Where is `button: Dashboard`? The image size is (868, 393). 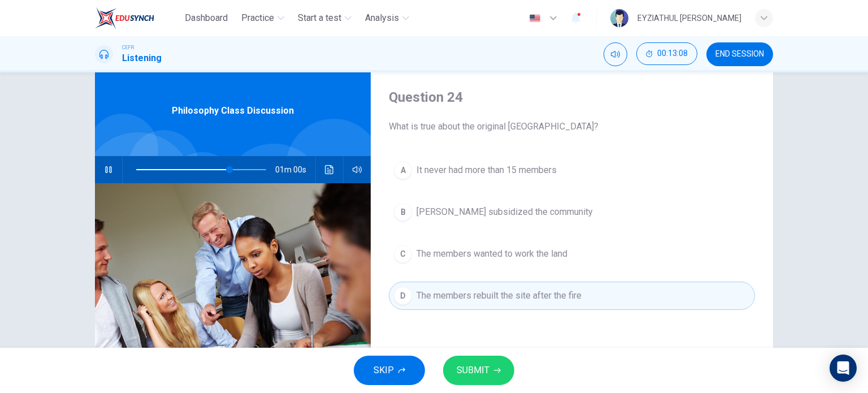
button: Dashboard is located at coordinates (206, 18).